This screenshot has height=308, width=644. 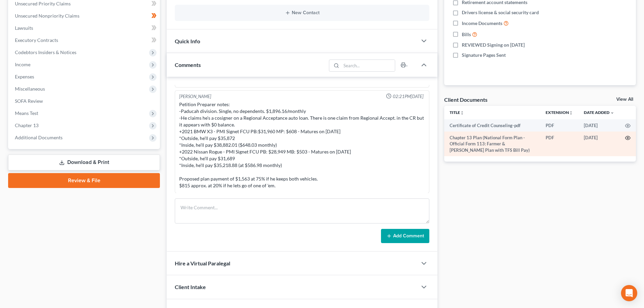 I want to click on span: Unsecured Nonpriority Claims, so click(x=47, y=16).